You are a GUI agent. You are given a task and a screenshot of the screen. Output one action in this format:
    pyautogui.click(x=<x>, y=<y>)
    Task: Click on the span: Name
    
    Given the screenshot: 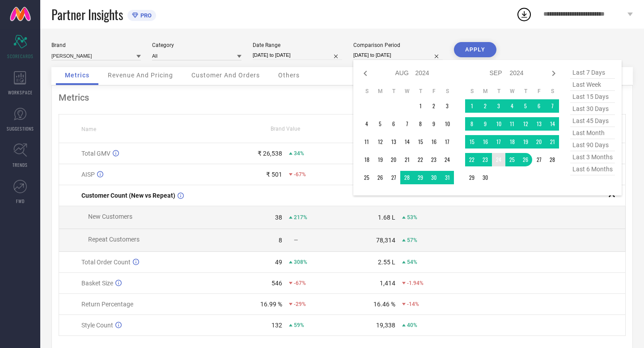 What is the action you would take?
    pyautogui.click(x=89, y=129)
    